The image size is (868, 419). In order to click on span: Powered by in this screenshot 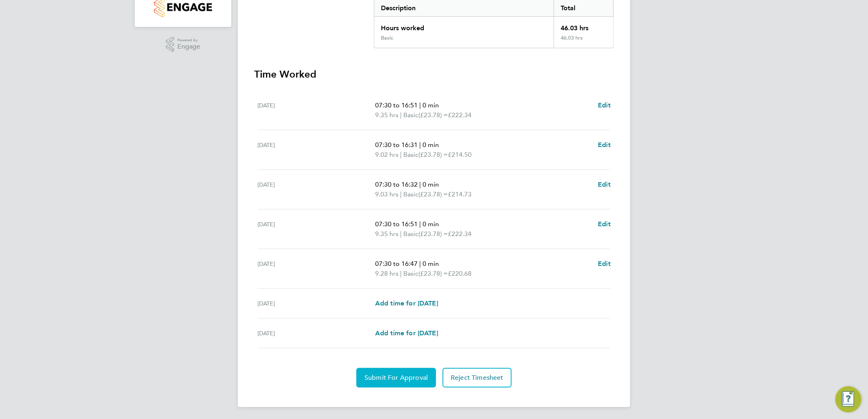, I will do `click(189, 40)`.